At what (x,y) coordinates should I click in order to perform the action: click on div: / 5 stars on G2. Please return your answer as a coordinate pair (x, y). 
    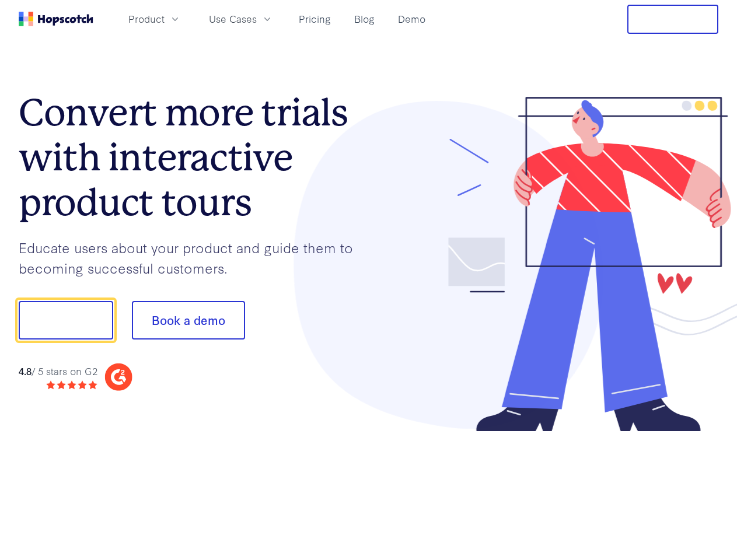
    Looking at the image, I should click on (58, 371).